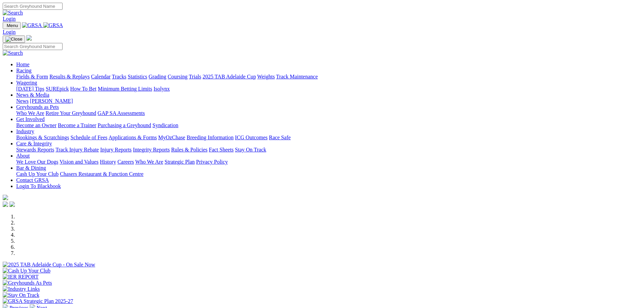 The image size is (644, 308). Describe the element at coordinates (137, 77) in the screenshot. I see `a: Statistics` at that location.